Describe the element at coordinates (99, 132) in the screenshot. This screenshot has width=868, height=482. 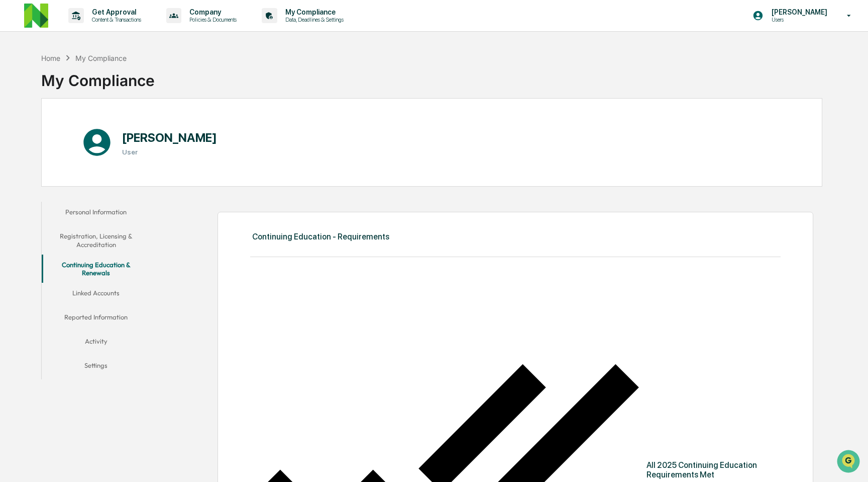
I see `a: 🗄️Attestations` at that location.